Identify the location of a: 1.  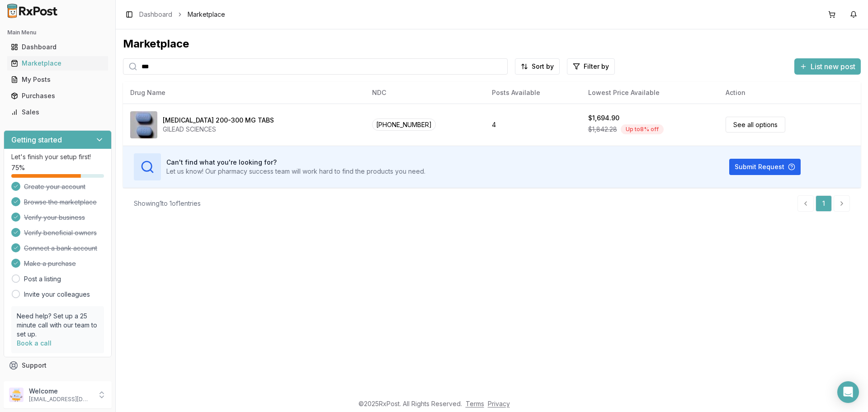
(824, 204).